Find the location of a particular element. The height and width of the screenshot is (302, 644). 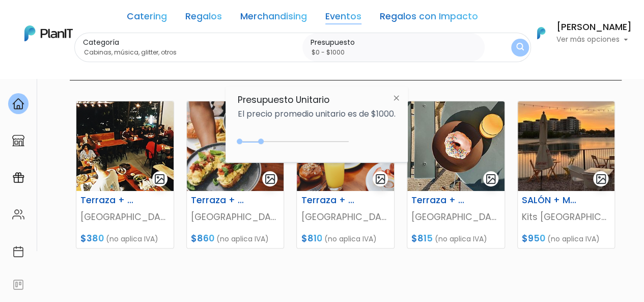

h6: Terraza + Merienda is located at coordinates (108, 200).